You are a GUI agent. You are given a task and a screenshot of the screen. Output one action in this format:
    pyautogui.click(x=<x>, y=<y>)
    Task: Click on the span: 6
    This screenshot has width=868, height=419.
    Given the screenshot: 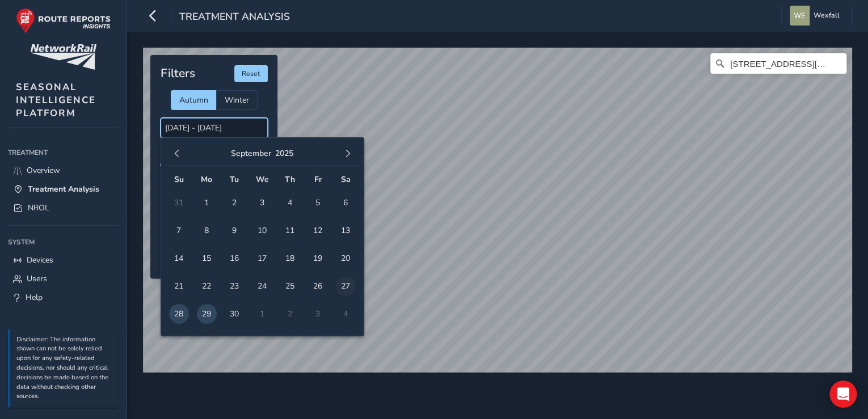 What is the action you would take?
    pyautogui.click(x=346, y=203)
    